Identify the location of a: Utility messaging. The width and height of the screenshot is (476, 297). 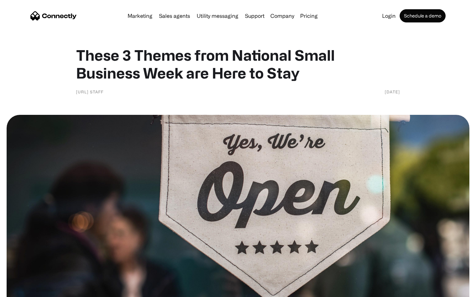
(217, 16).